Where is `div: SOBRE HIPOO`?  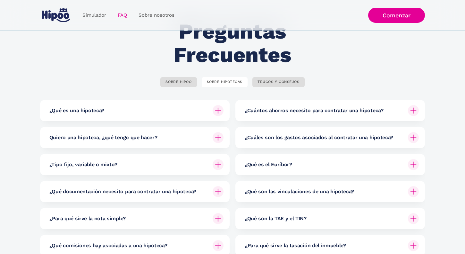
div: SOBRE HIPOO is located at coordinates (178, 82).